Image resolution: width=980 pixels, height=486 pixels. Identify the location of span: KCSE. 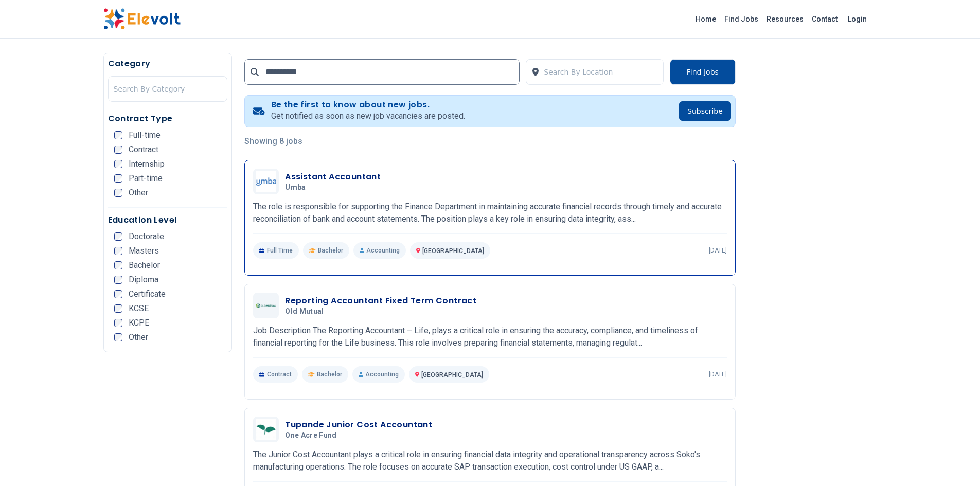
(138, 309).